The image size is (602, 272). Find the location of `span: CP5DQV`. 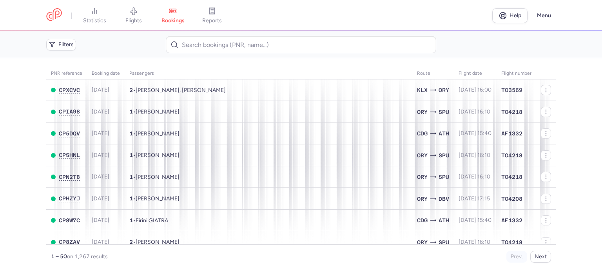

span: CP5DQV is located at coordinates (69, 134).